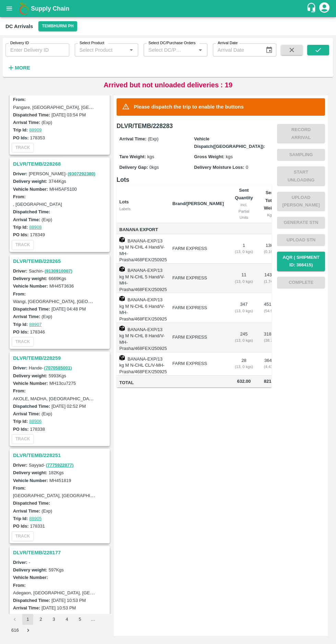  What do you see at coordinates (143, 209) in the screenshot?
I see `div: Labels` at bounding box center [143, 209].